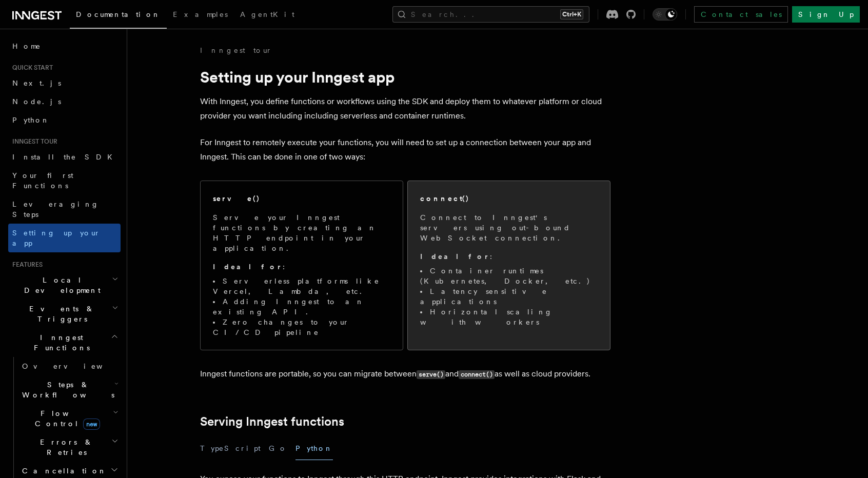 Image resolution: width=868 pixels, height=478 pixels. Describe the element at coordinates (64, 342) in the screenshot. I see `button: Inngest Functions` at that location.